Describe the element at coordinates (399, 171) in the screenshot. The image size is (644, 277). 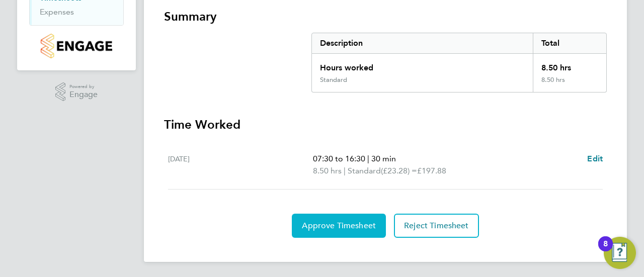
I see `span: (£23.28) =` at that location.